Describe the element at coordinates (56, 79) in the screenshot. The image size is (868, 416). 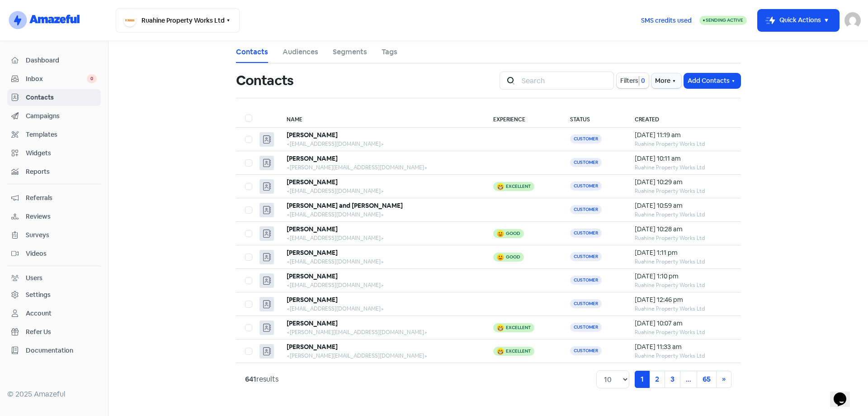
I see `span: Inbox` at that location.